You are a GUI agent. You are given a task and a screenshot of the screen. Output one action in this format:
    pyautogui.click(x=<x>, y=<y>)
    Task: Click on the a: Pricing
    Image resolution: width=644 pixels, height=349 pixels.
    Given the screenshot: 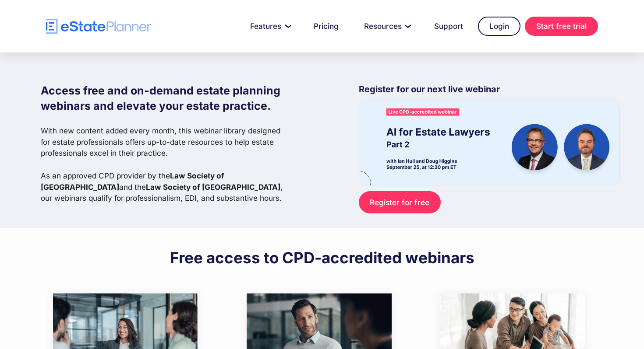 What is the action you would take?
    pyautogui.click(x=326, y=27)
    